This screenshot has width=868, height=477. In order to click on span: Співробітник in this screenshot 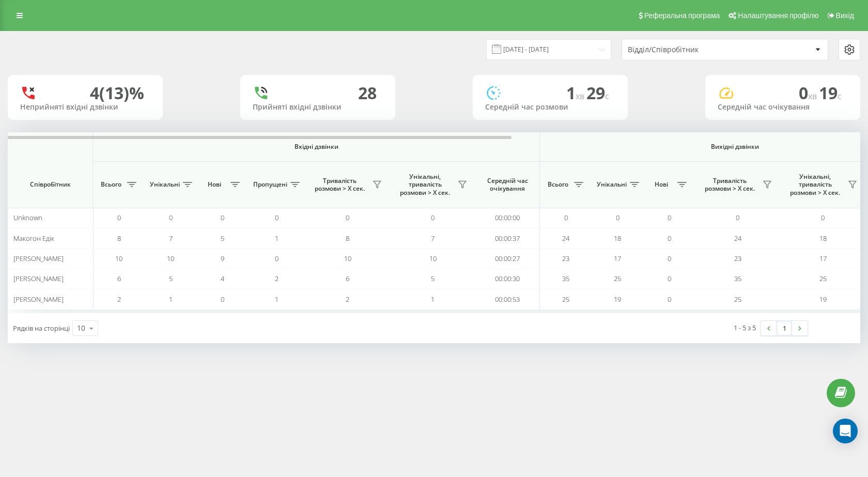, I will do `click(50, 184)`.